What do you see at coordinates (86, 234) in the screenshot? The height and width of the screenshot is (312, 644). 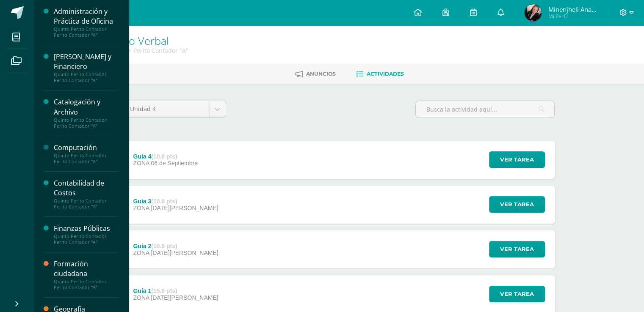 I see `a: Finanzas PúblicasQuinto Perito Contador Perito Contador "A"` at bounding box center [86, 234].